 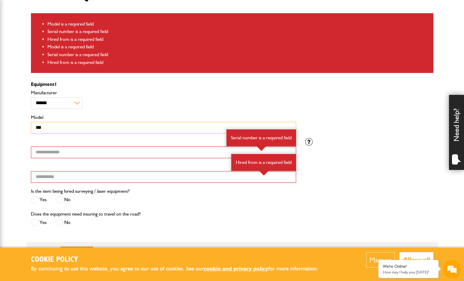 I want to click on textarea: Type your message and hit 'Enter', so click(x=59, y=144).